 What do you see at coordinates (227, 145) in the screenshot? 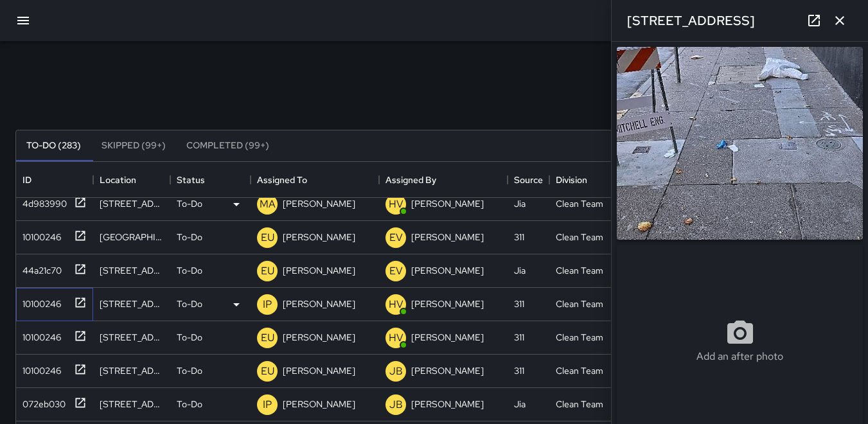
I see `button: Completed (99+)` at bounding box center [227, 145].